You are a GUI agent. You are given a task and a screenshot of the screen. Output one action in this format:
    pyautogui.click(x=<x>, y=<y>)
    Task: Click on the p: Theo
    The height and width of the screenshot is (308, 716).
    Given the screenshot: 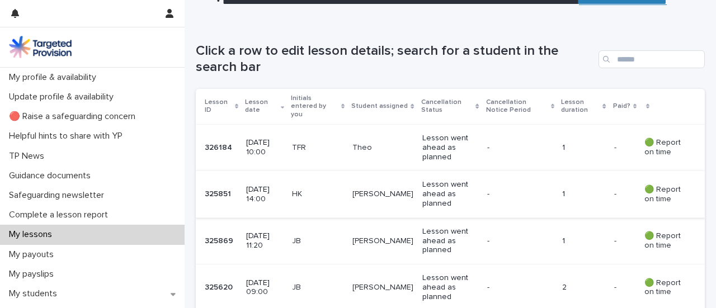 What is the action you would take?
    pyautogui.click(x=383, y=148)
    